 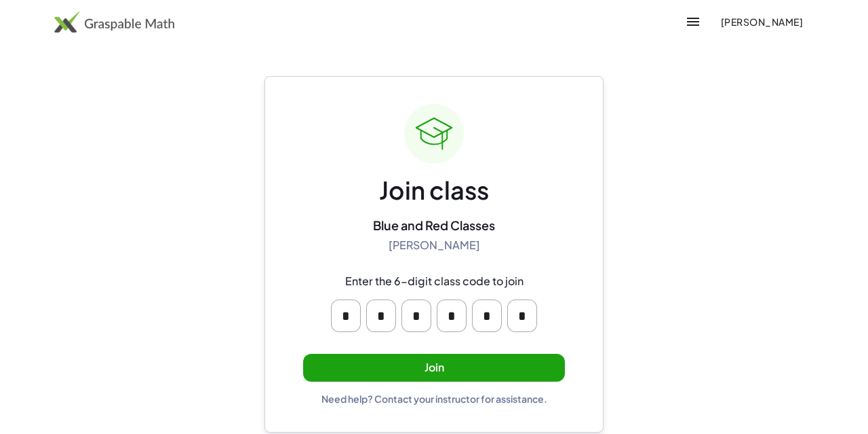 What do you see at coordinates (452, 316) in the screenshot?
I see `input: Please enter OTP character 4` at bounding box center [452, 316].